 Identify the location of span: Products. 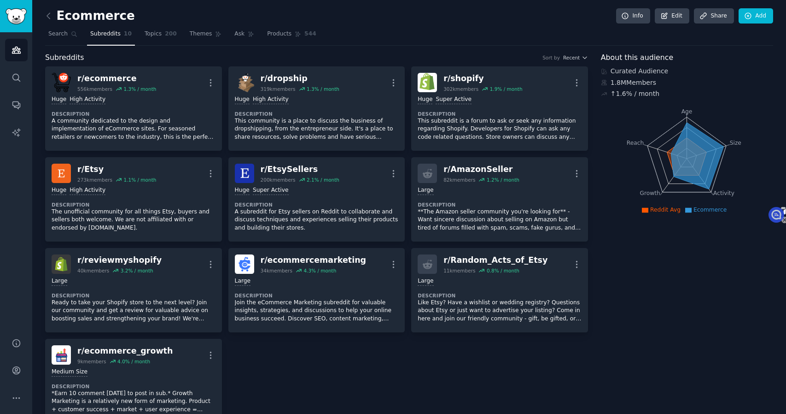
(279, 34).